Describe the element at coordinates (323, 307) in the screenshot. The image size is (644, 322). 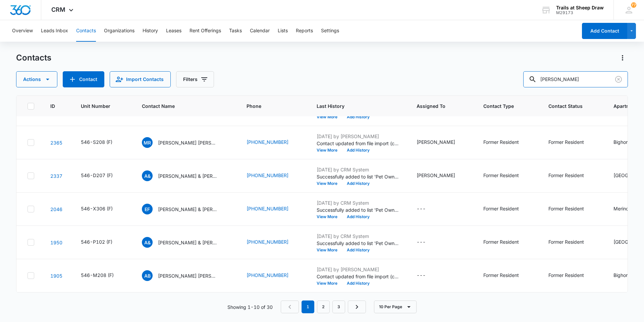
I see `a: Page 2` at that location.